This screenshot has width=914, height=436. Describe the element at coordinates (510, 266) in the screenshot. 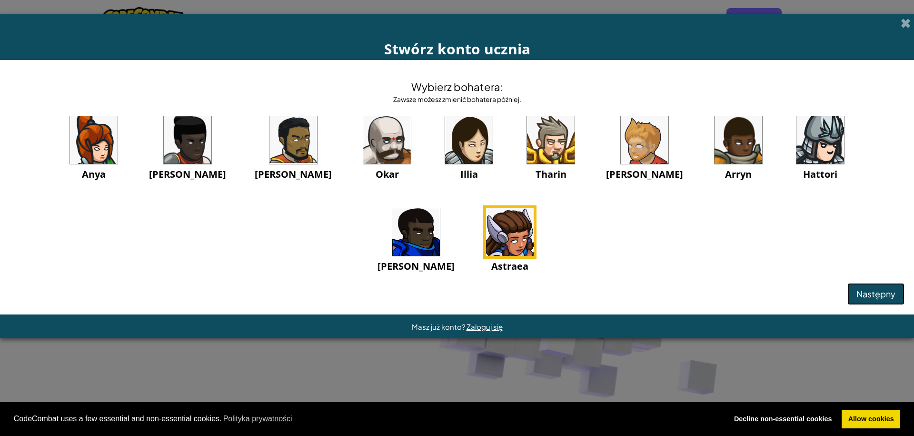

I see `span: Astraea` at that location.